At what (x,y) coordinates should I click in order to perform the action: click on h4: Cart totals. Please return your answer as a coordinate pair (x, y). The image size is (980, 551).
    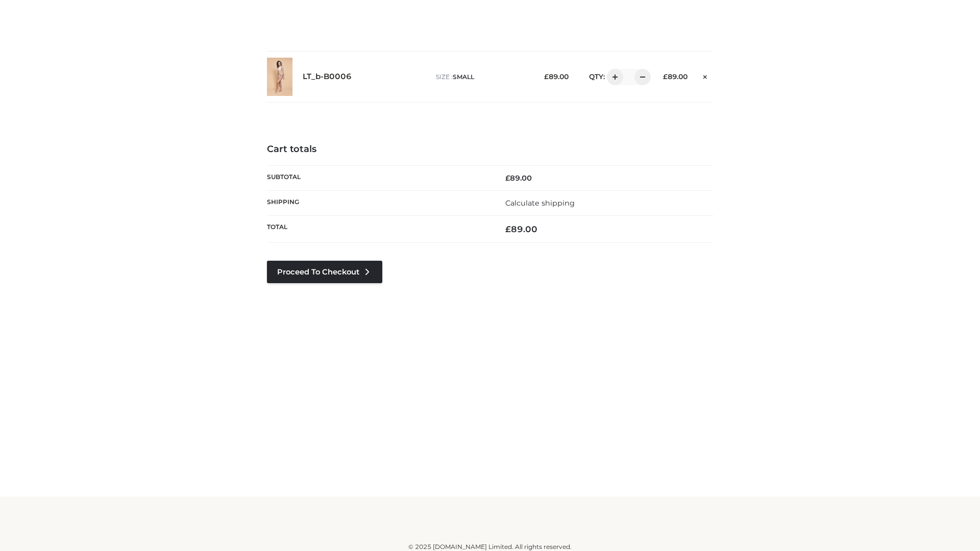
    Looking at the image, I should click on (490, 149).